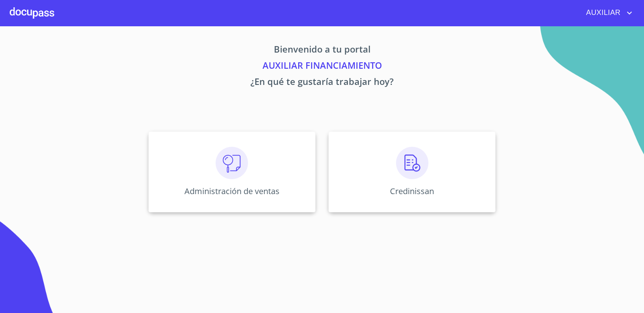 The height and width of the screenshot is (313, 644). Describe the element at coordinates (231, 163) in the screenshot. I see `img: consulta.png` at that location.